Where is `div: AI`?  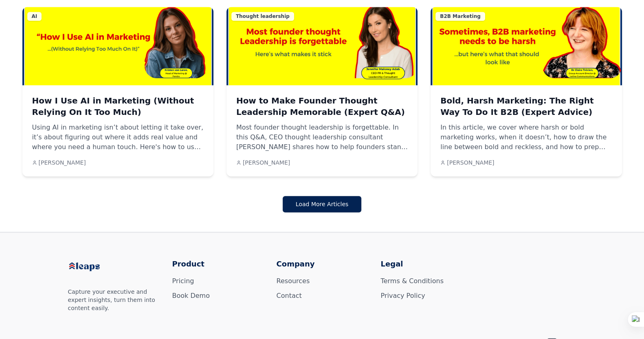 div: AI is located at coordinates (35, 16).